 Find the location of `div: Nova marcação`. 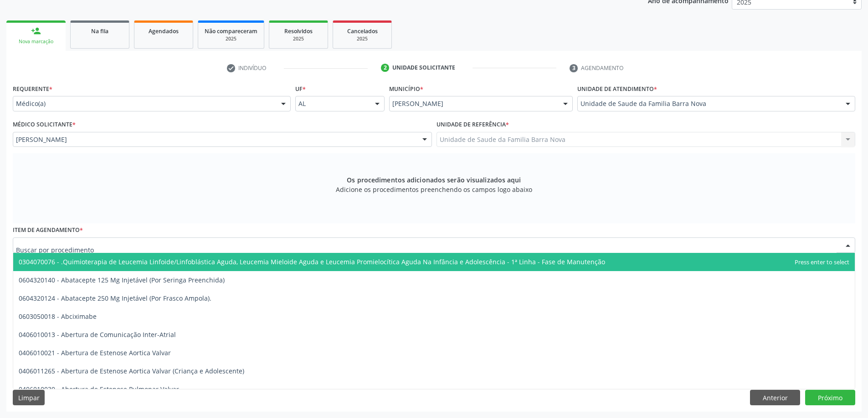

div: Nova marcação is located at coordinates (36, 41).